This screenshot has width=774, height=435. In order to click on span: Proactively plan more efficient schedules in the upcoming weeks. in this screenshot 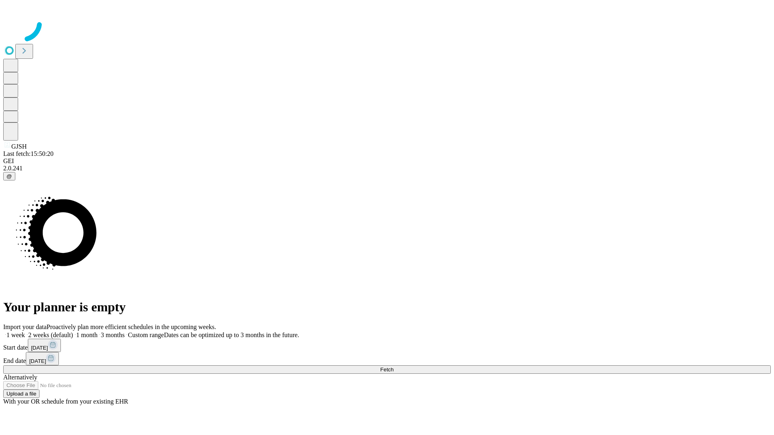, I will do `click(131, 327)`.